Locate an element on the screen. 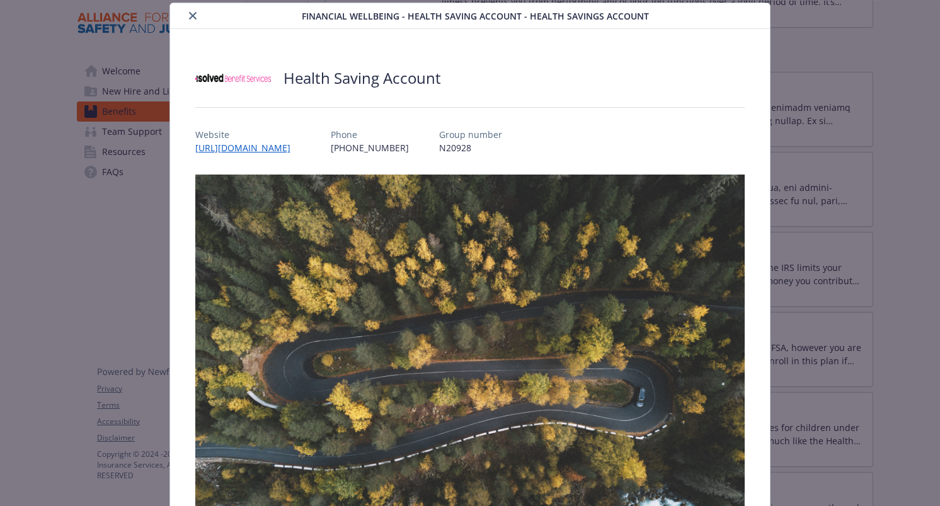 This screenshot has height=506, width=940. p: Group number is located at coordinates (471, 134).